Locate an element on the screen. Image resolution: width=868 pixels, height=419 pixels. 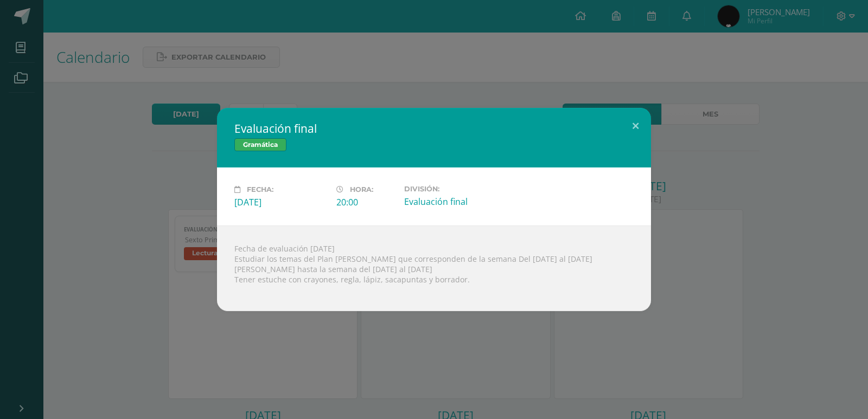
div: 20:00 is located at coordinates (365, 203).